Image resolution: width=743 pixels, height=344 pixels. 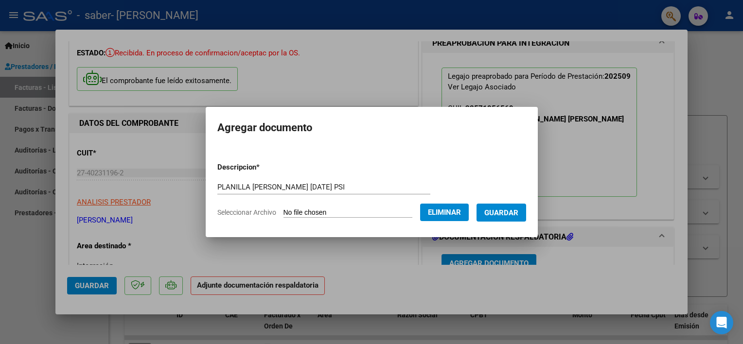 What do you see at coordinates (722, 323) in the screenshot?
I see `div: Open Intercom Messenger` at bounding box center [722, 323].